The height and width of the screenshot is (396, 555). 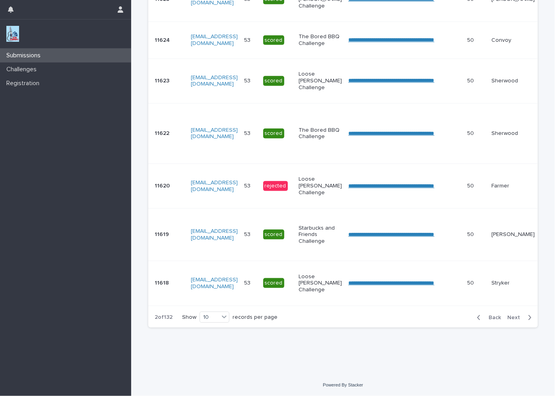 I want to click on span: Back, so click(x=492, y=317).